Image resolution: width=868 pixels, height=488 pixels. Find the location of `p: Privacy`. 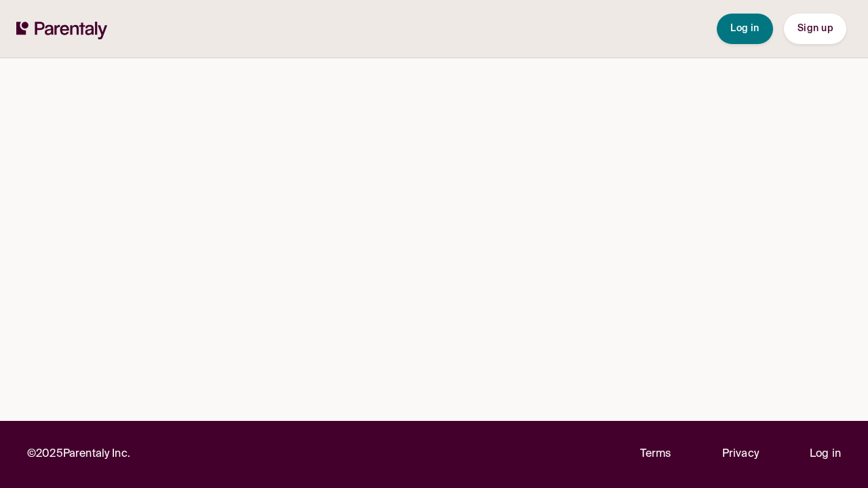

p: Privacy is located at coordinates (741, 454).